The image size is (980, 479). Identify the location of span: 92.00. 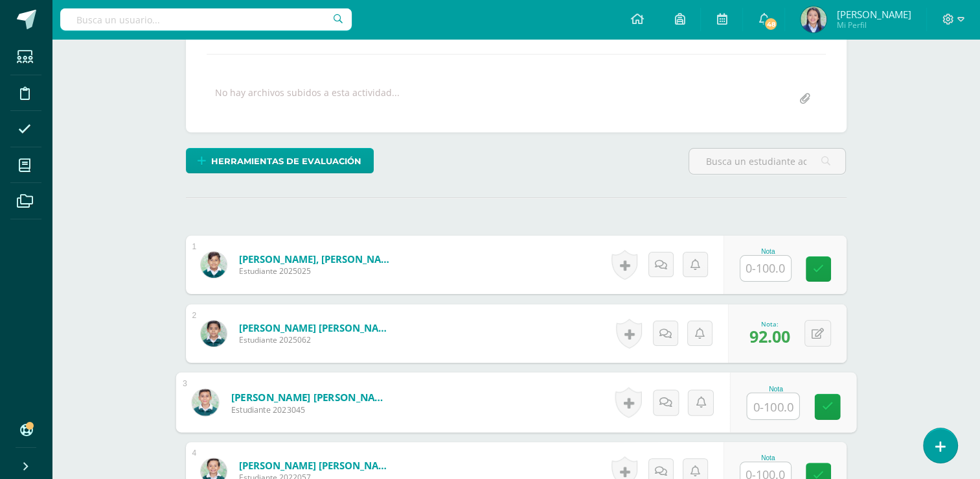
(770, 336).